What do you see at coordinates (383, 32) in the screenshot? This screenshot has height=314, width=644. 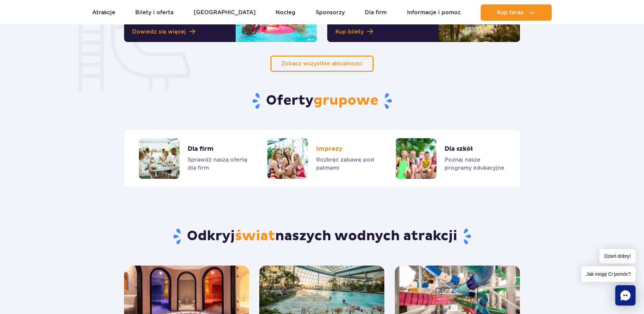 I see `a: Kup bilety` at bounding box center [383, 32].